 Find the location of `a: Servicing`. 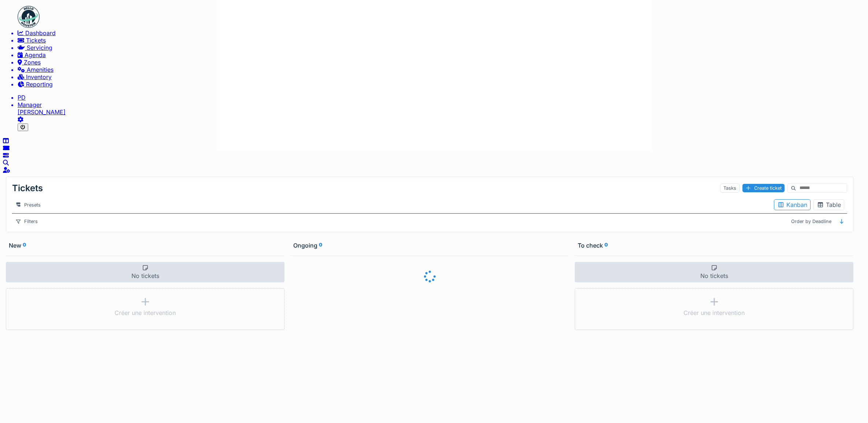

a: Servicing is located at coordinates (441, 48).